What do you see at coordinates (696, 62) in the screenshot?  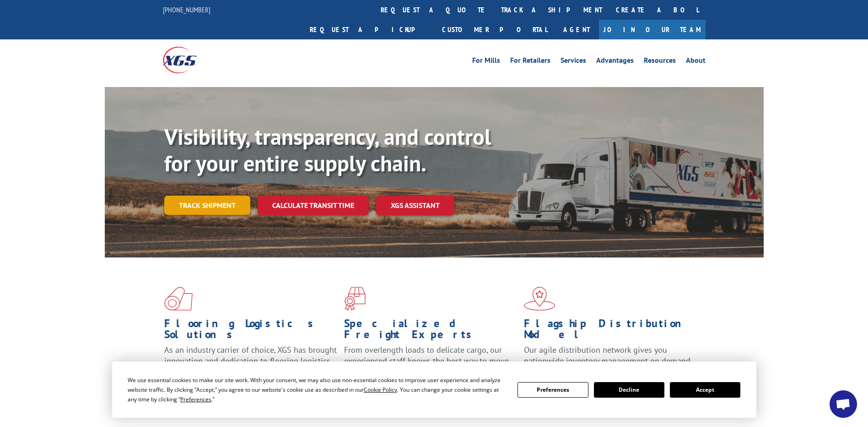 I see `a: About` at bounding box center [696, 62].